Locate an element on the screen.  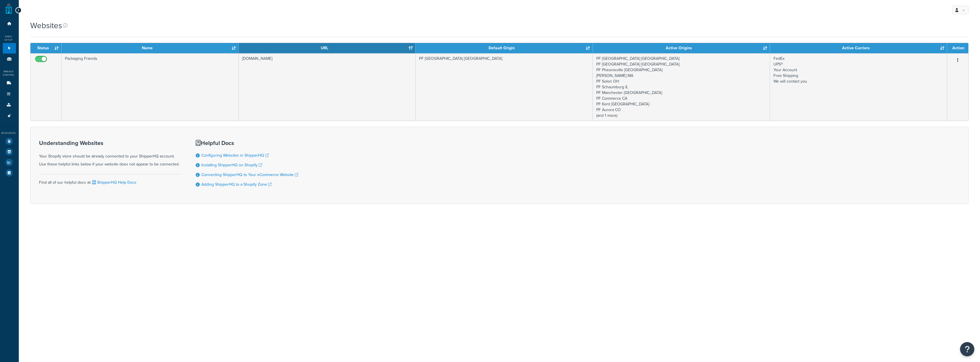
h1: Websites is located at coordinates (46, 26).